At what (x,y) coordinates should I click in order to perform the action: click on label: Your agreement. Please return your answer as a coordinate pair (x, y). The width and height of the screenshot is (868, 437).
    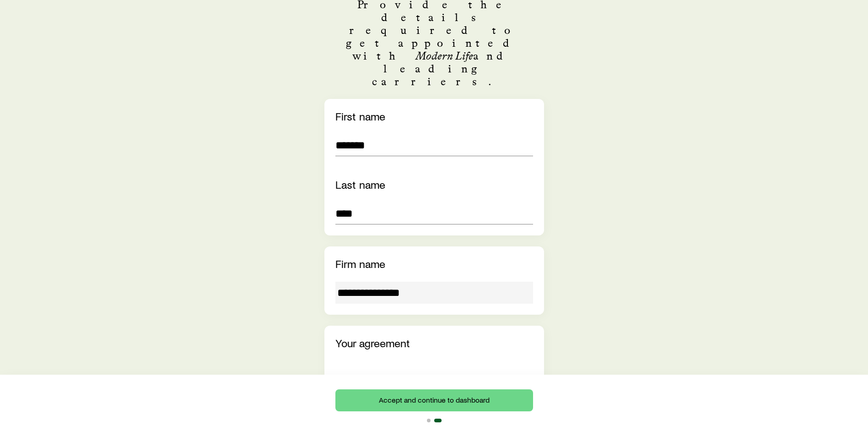
    Looking at the image, I should click on (372, 342).